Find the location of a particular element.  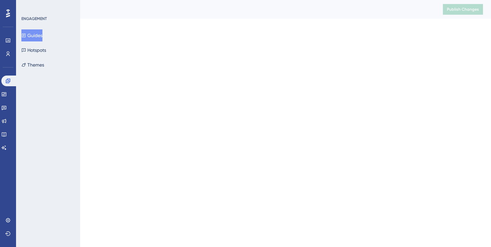

button: Hotspots is located at coordinates (34, 50).